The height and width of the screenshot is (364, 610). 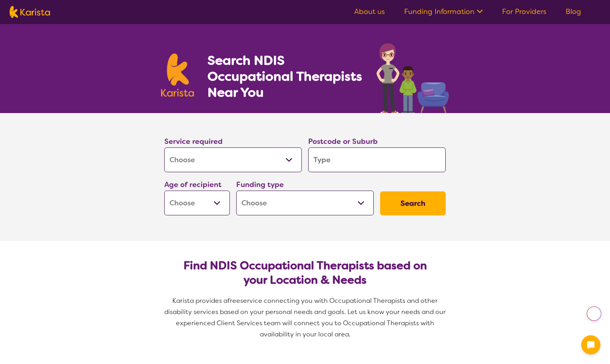 What do you see at coordinates (369, 12) in the screenshot?
I see `a: About us` at bounding box center [369, 12].